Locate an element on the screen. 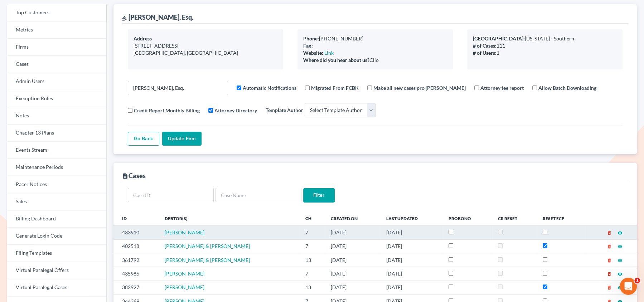  label: Allow Batch Downloading is located at coordinates (568, 88).